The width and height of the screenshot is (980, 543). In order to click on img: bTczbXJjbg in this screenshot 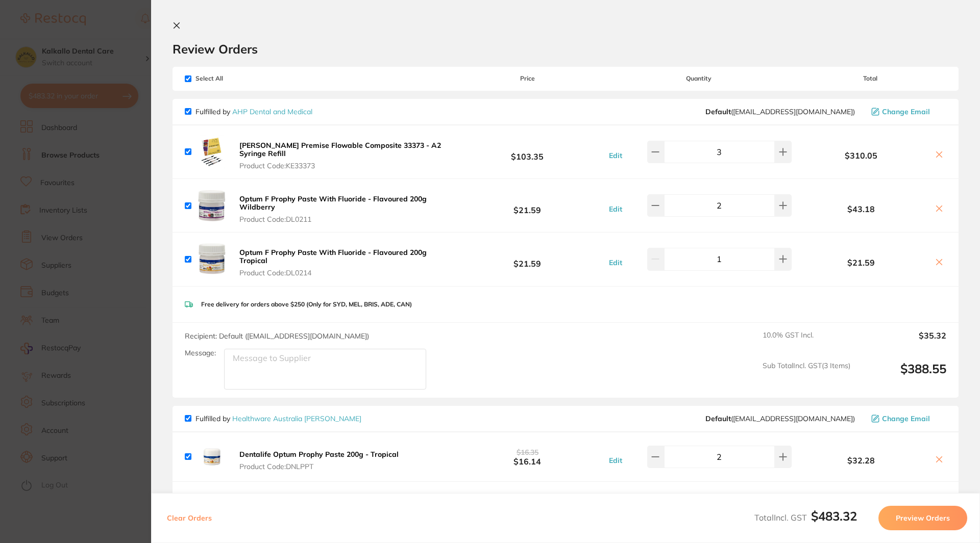, I will do `click(212, 152)`.